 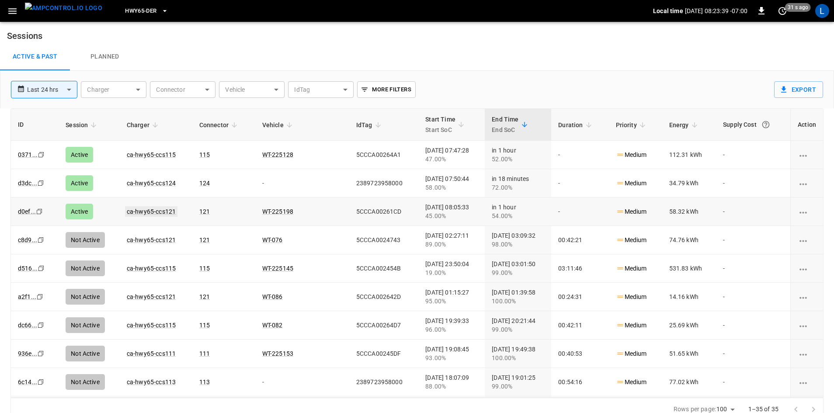 What do you see at coordinates (28, 268) in the screenshot?
I see `a: d516...` at bounding box center [28, 268].